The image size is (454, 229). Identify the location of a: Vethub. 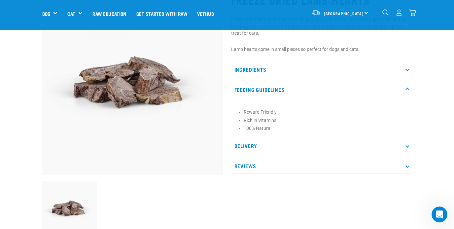
(205, 14).